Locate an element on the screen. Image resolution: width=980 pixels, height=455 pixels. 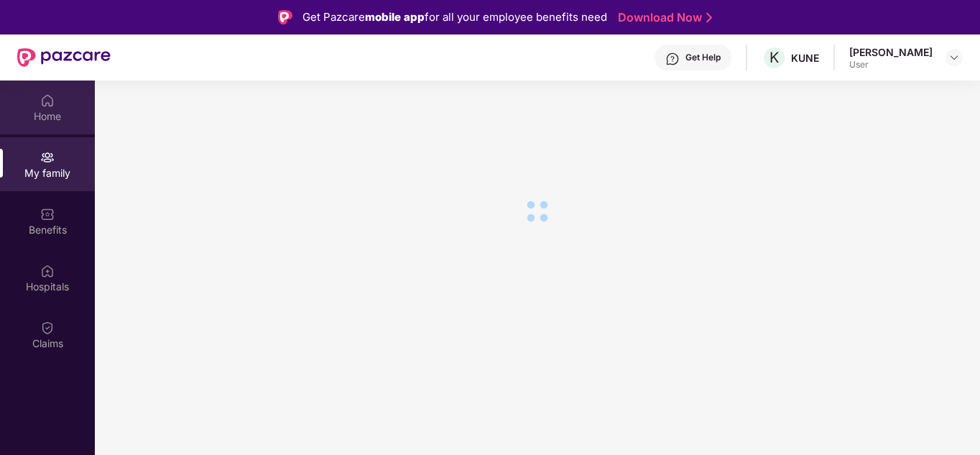
img: New Pazcare Logo is located at coordinates (64, 58).